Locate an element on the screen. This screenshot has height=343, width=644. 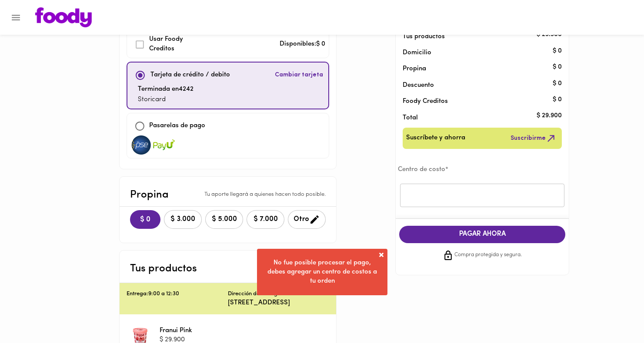
button: Menu is located at coordinates (15, 18).